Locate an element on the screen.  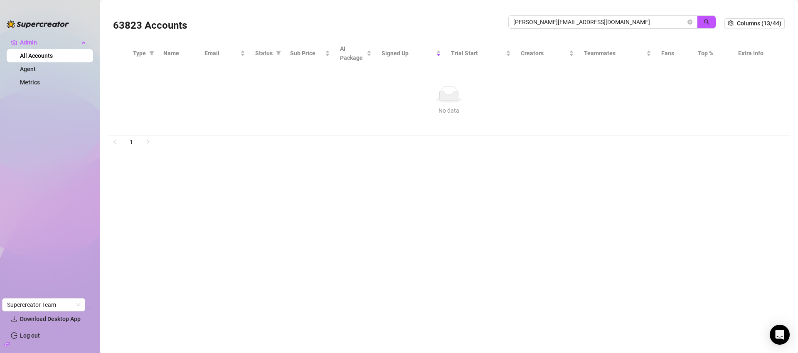
span: Admin is located at coordinates (49, 42).